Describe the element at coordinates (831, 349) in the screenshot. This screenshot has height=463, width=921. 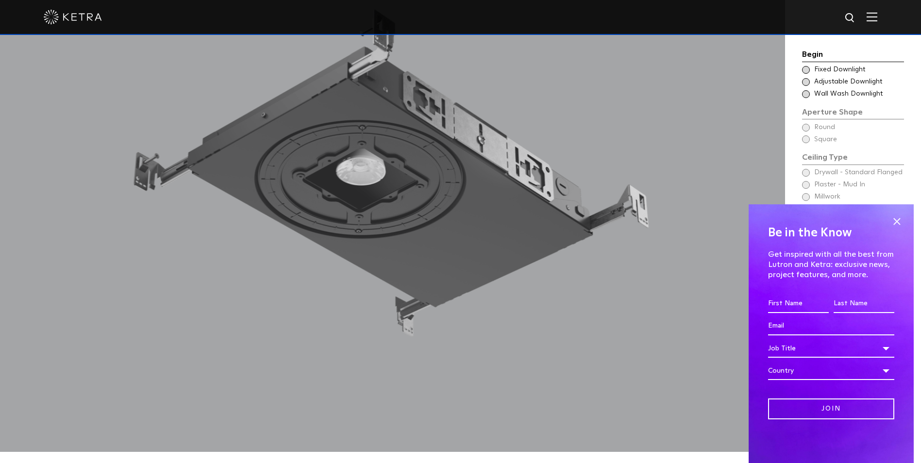
I see `div: Job Title` at that location.